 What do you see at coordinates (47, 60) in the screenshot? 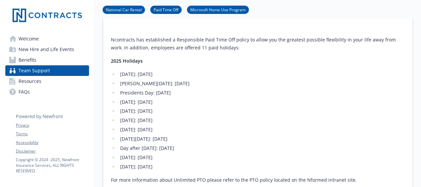
I see `a: Benefits` at bounding box center [47, 60].